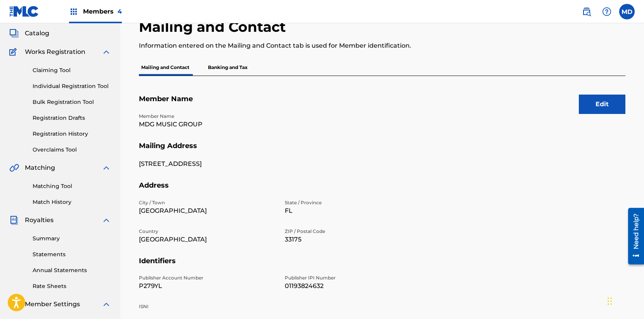 The image size is (644, 319). I want to click on a: Summary, so click(72, 239).